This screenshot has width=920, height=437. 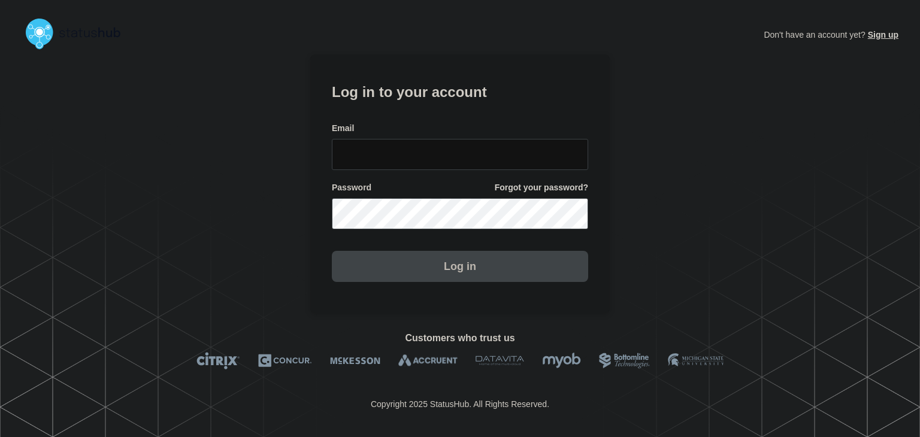 I want to click on p: Copyright 2025 StatusHub. All Rights Reserved., so click(x=460, y=404).